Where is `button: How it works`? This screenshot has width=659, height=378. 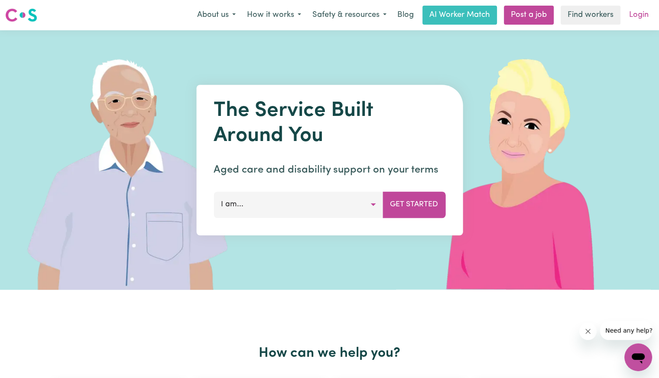
button: How it works is located at coordinates (274, 15).